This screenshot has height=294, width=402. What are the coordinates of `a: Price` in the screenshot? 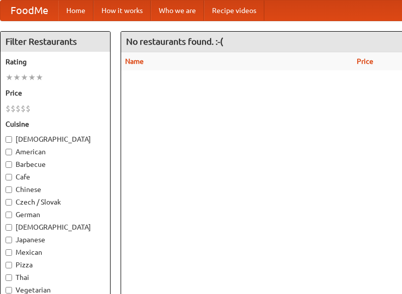 It's located at (365, 61).